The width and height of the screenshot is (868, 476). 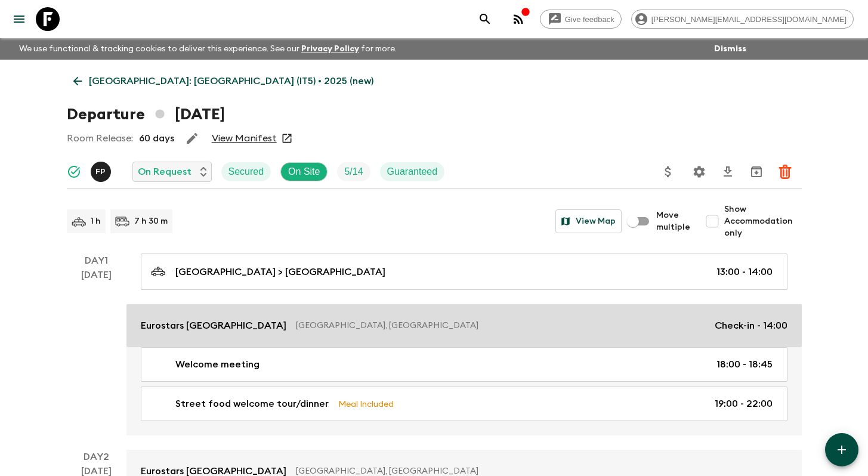 I want to click on button: Settings, so click(x=699, y=172).